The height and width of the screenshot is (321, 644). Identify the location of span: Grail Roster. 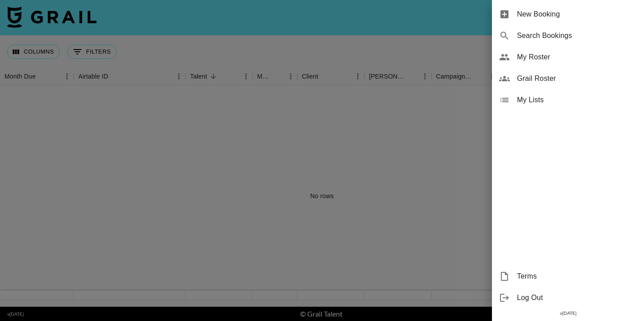
(577, 79).